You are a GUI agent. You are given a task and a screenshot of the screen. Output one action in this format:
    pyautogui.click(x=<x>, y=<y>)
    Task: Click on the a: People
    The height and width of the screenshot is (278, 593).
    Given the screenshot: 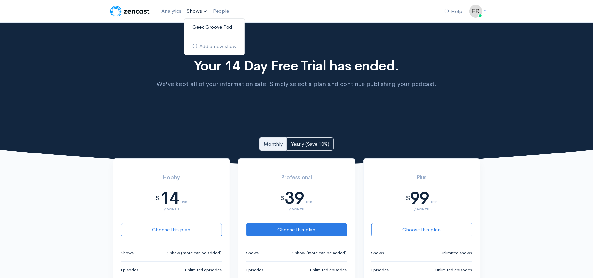 What is the action you would take?
    pyautogui.click(x=221, y=11)
    